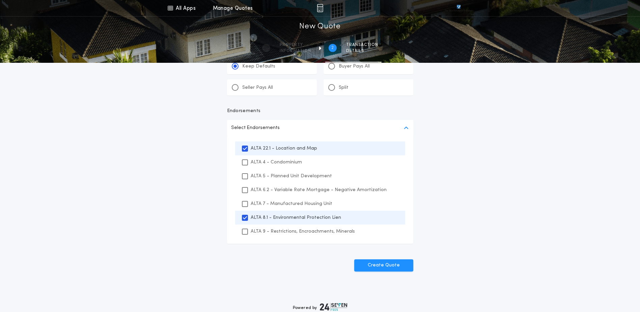  What do you see at coordinates (320, 111) in the screenshot?
I see `p: Endorsements` at bounding box center [320, 111].